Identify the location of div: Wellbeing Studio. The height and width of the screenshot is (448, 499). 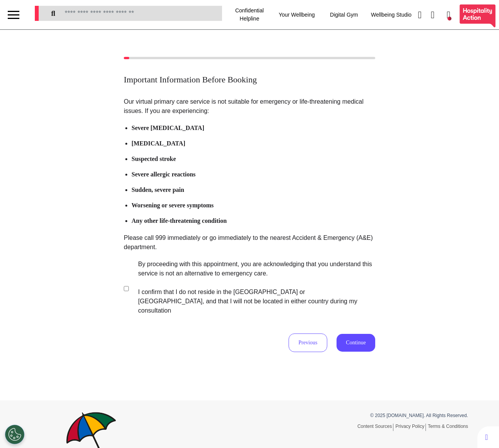
(391, 15).